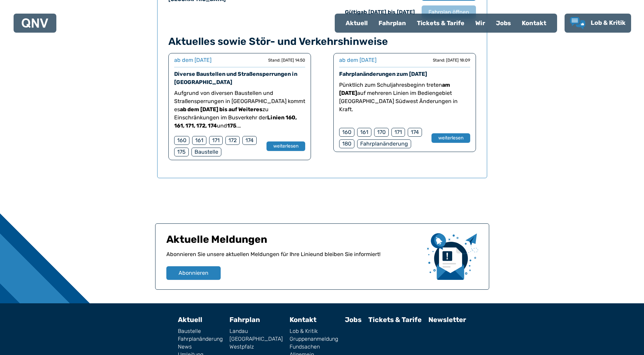 The width and height of the screenshot is (644, 355). What do you see at coordinates (233, 140) in the screenshot?
I see `div: 172` at bounding box center [233, 140].